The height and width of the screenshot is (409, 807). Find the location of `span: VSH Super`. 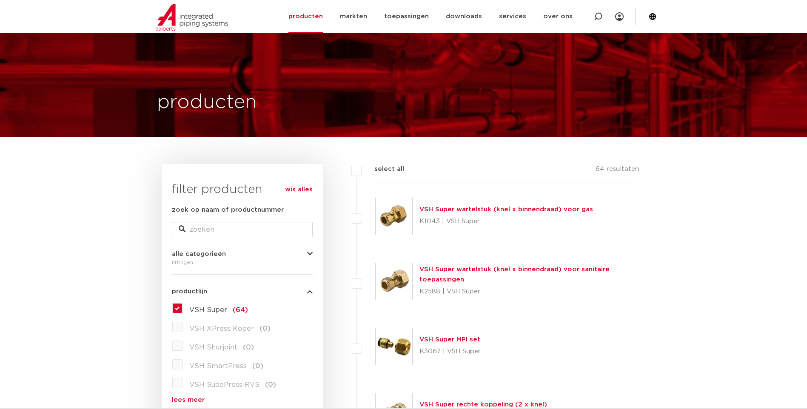

span: VSH Super is located at coordinates (208, 310).